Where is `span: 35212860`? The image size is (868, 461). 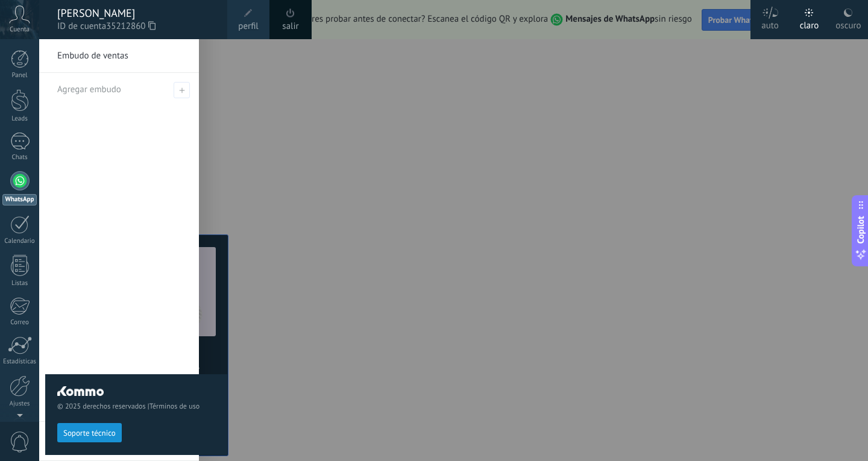
span: 35212860 is located at coordinates (131, 27).